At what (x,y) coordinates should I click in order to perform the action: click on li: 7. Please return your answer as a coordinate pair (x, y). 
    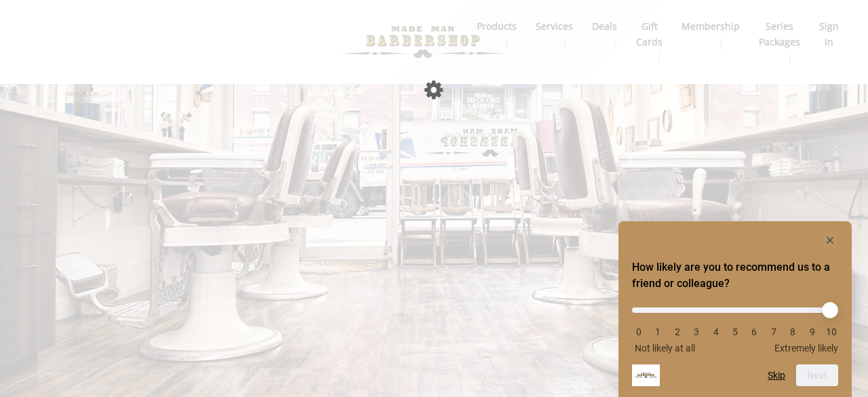
    Looking at the image, I should click on (774, 331).